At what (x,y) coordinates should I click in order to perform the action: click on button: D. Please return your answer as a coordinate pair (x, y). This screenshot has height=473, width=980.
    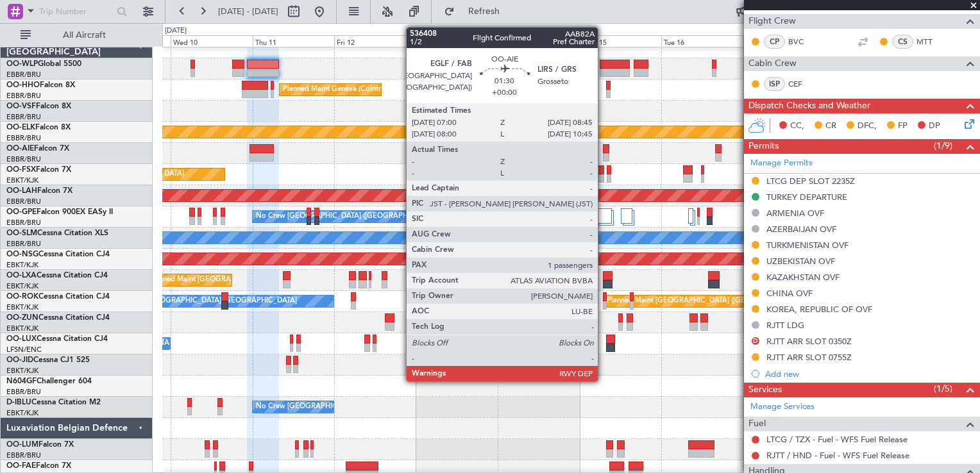
    Looking at the image, I should click on (756, 341).